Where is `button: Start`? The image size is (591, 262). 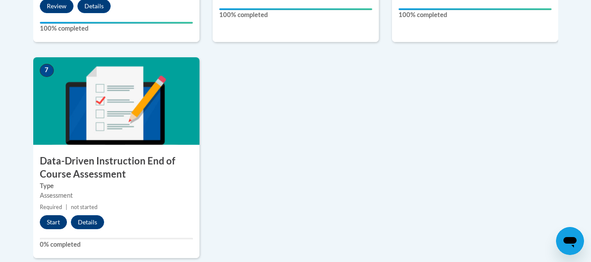
button: Start is located at coordinates (53, 222).